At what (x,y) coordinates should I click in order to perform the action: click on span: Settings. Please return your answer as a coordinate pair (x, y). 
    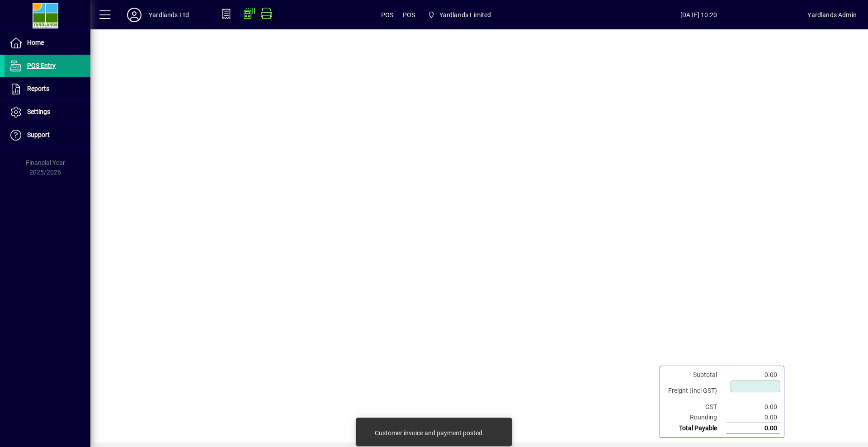
    Looking at the image, I should click on (39, 112).